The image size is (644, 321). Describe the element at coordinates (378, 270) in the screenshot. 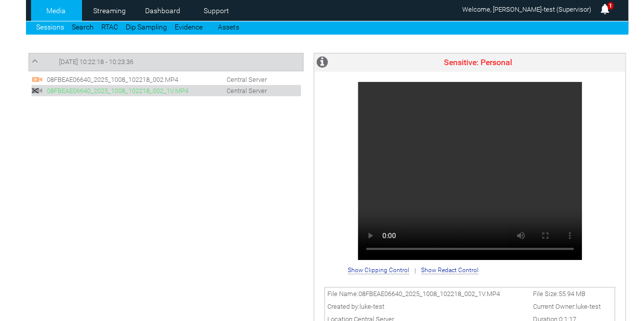

I see `span: Show Clipping Control` at that location.